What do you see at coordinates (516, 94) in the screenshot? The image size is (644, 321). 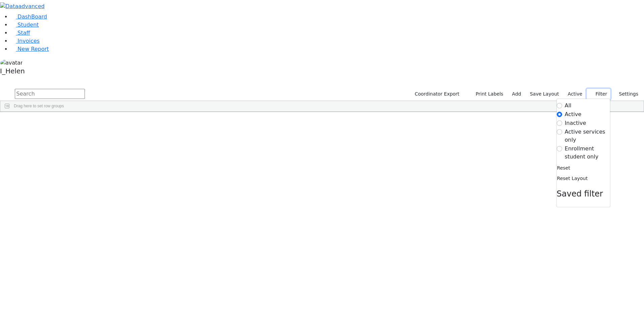 I see `a: Add` at bounding box center [516, 94].